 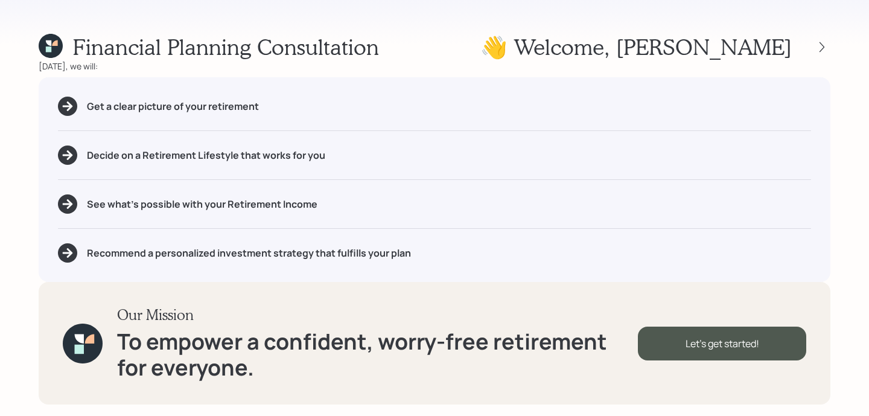 I want to click on div: Let's get started!, so click(x=722, y=343).